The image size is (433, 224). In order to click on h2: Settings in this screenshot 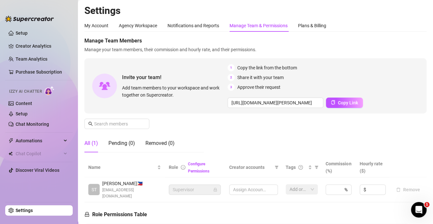, I will do `click(256, 11)`.